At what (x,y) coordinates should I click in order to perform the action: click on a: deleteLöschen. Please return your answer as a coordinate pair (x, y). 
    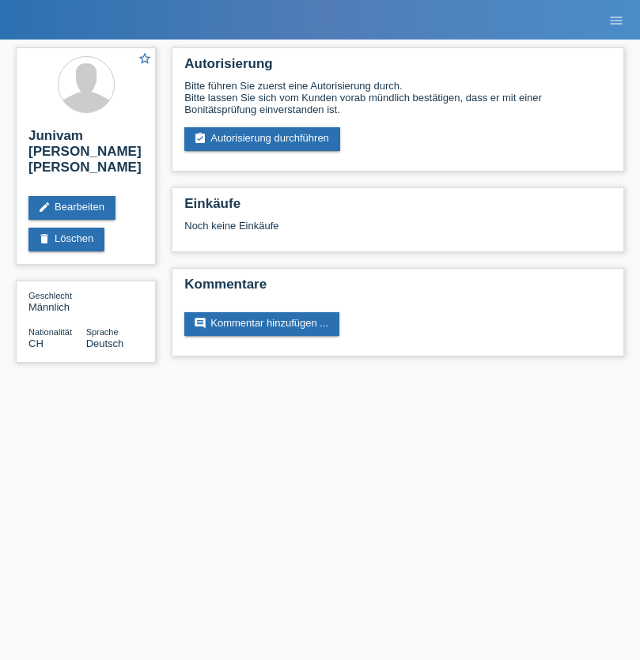
    Looking at the image, I should click on (66, 240).